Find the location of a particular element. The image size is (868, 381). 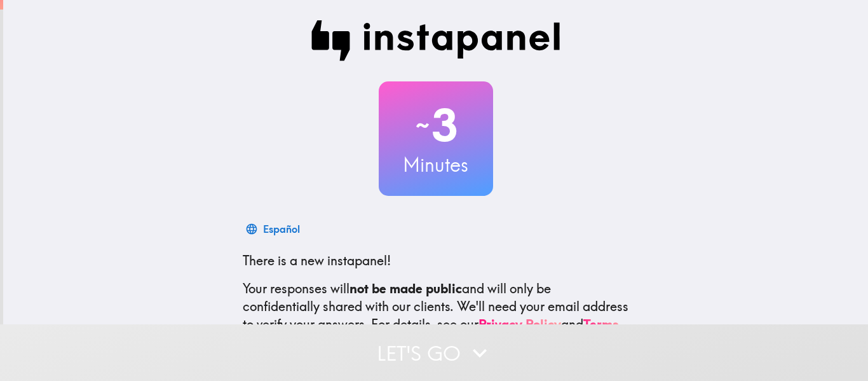

a: Privacy Policy is located at coordinates (520, 324).